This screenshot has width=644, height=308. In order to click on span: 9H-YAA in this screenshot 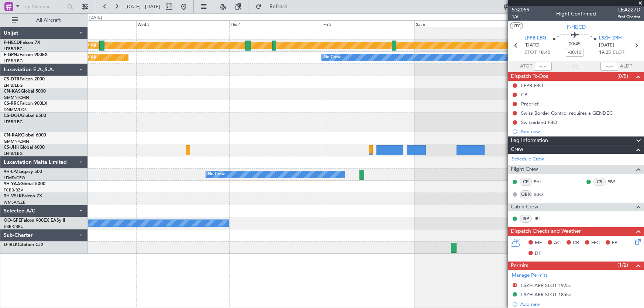, I will do `click(12, 184)`.